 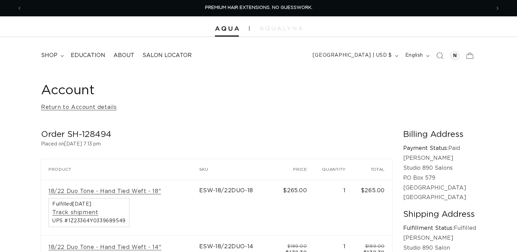 I want to click on th: Price, so click(x=295, y=169).